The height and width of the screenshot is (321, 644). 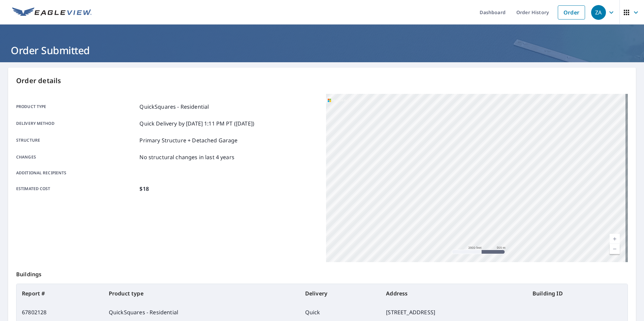 I want to click on p: Delivery method, so click(x=76, y=123).